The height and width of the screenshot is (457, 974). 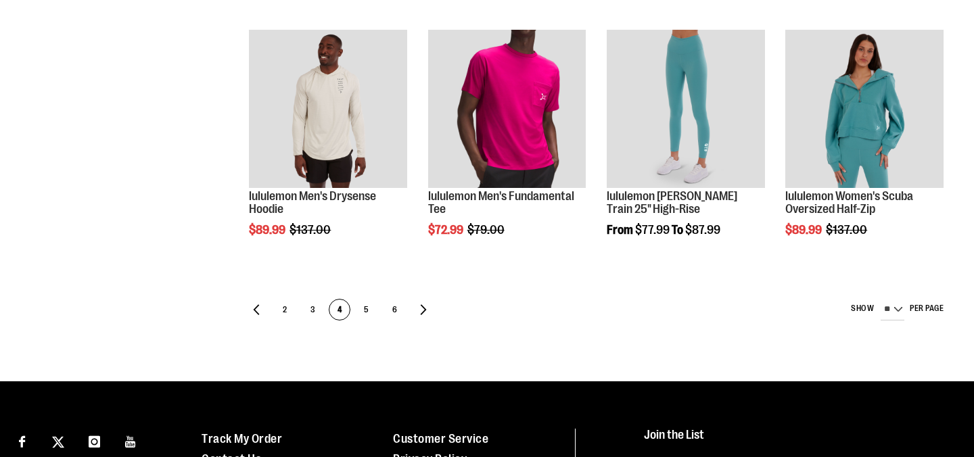 What do you see at coordinates (339, 310) in the screenshot?
I see `span: 4` at bounding box center [339, 310].